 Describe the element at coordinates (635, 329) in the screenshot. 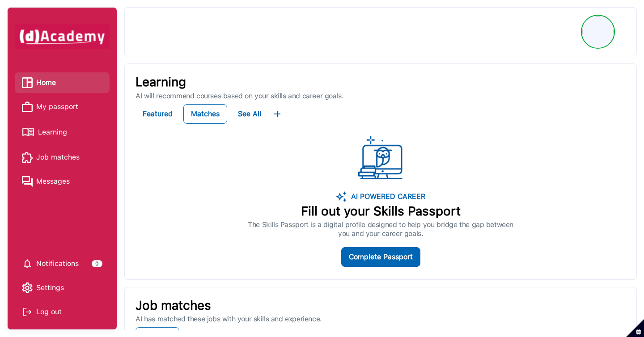

I see `button: Set cookie preferences` at that location.